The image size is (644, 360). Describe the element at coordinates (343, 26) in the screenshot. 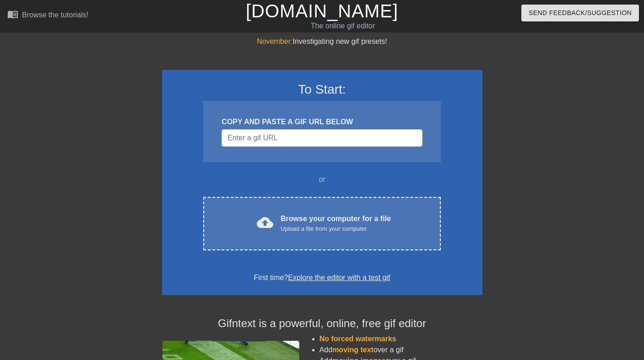

I see `div: The online gif editor` at that location.